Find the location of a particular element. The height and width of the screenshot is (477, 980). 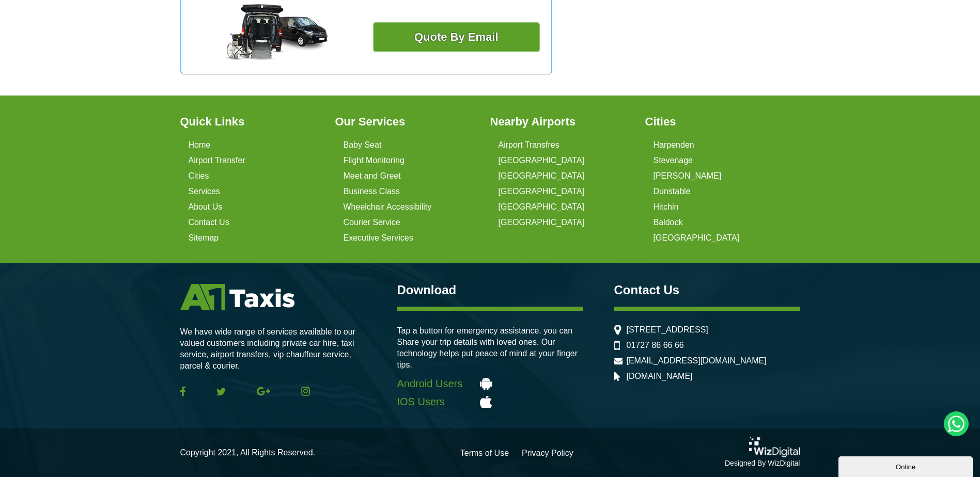

div: Online is located at coordinates (67, 12).